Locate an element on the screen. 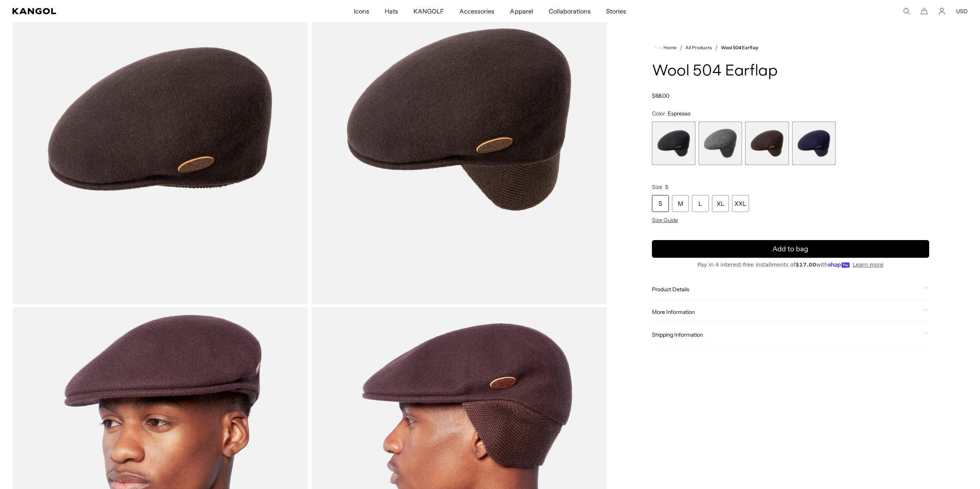 Image resolution: width=980 pixels, height=489 pixels. span: Add to bag is located at coordinates (790, 249).